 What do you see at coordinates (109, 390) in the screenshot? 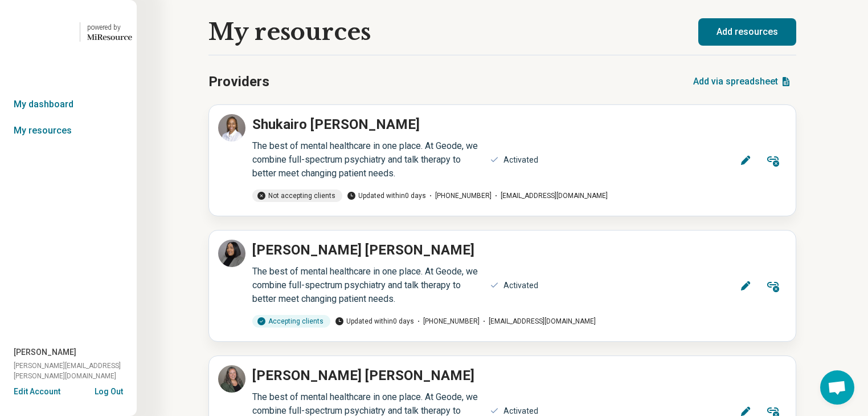
I see `button: Log Out` at bounding box center [109, 390].